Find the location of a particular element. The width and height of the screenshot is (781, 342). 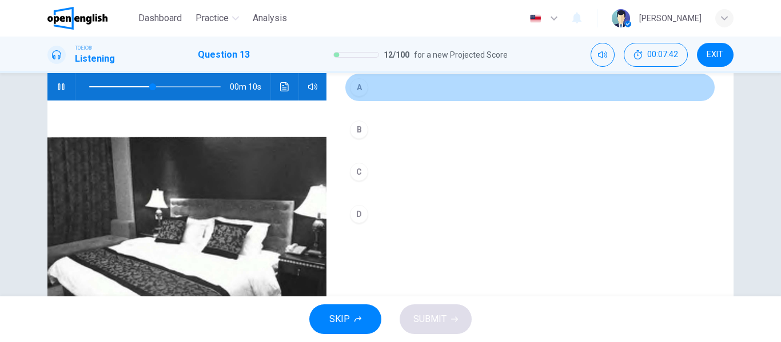

span: SKIP is located at coordinates (340, 320).